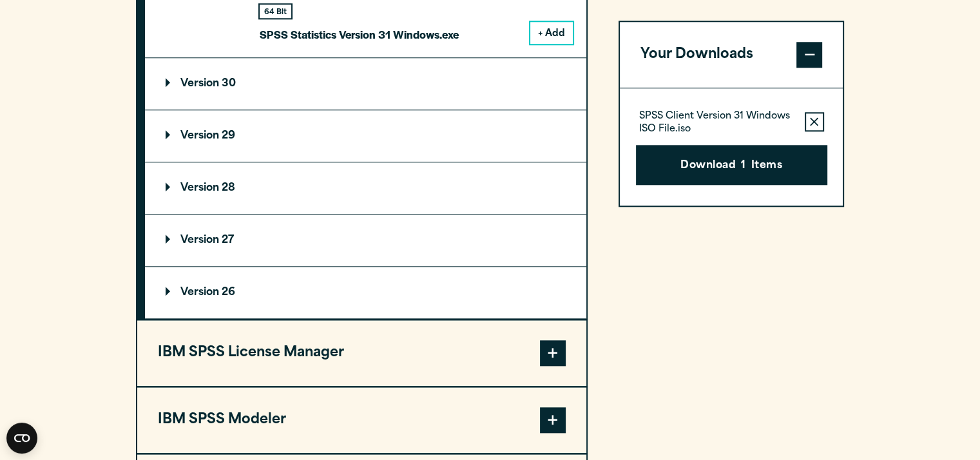 The height and width of the screenshot is (460, 980). Describe the element at coordinates (365, 188) in the screenshot. I see `summary: Version 28` at that location.